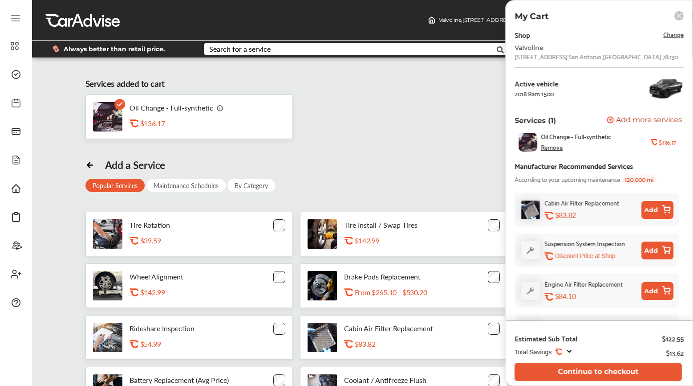  Describe the element at coordinates (389, 328) in the screenshot. I see `p: Cabin Air Filter Replacement` at that location.